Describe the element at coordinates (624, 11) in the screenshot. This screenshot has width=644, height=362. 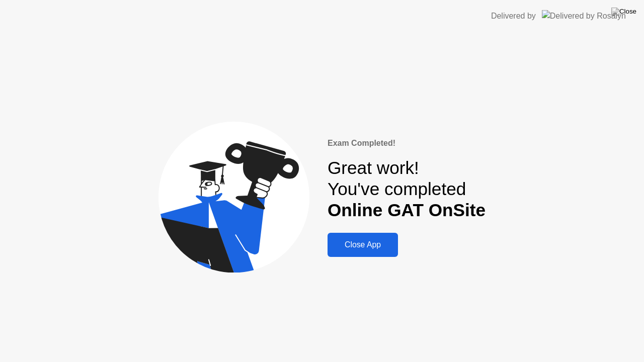
I see `img: Close` at that location.